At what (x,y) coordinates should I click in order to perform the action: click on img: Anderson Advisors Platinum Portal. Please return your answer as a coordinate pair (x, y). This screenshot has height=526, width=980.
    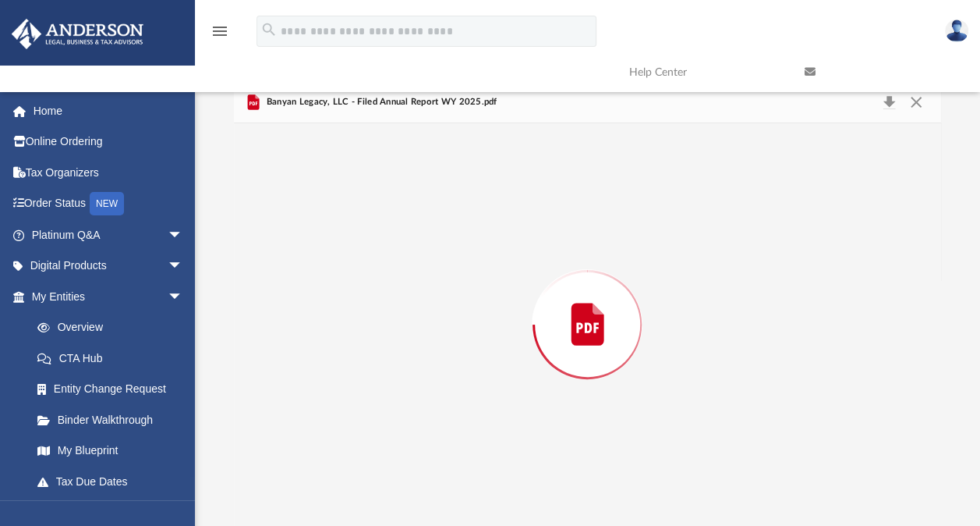
    Looking at the image, I should click on (77, 34).